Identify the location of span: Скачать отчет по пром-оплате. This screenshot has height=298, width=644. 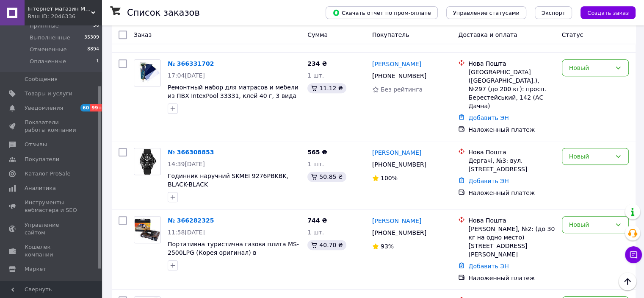
(381, 13).